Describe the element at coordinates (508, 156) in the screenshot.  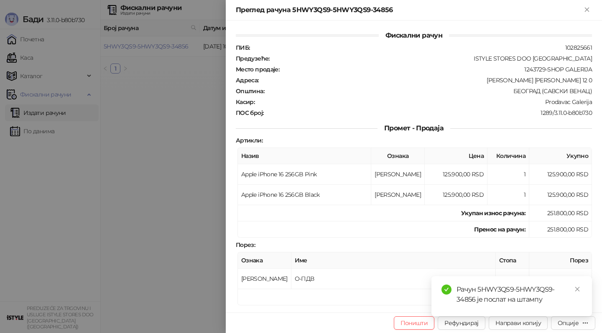
I see `th: Количина` at that location.